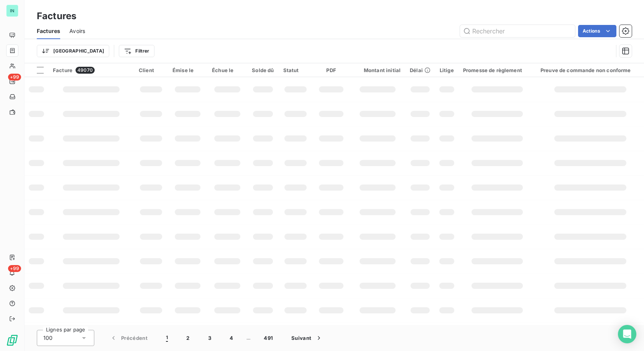 Image resolution: width=644 pixels, height=351 pixels. Describe the element at coordinates (517, 31) in the screenshot. I see `input: Rechercher` at that location.